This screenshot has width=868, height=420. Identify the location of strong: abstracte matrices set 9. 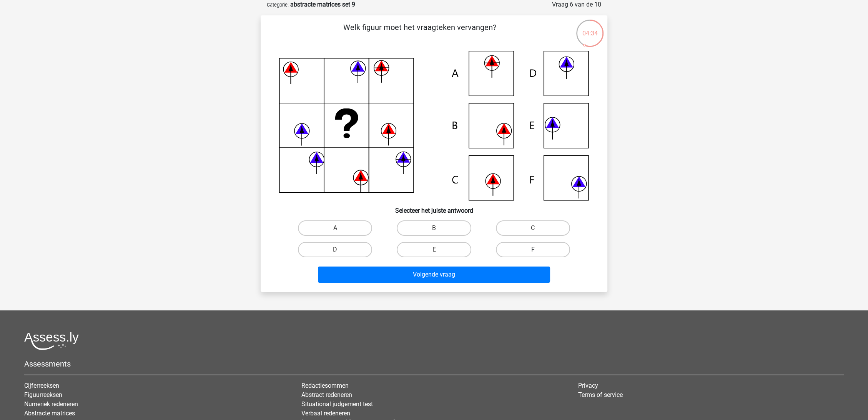
(323, 4).